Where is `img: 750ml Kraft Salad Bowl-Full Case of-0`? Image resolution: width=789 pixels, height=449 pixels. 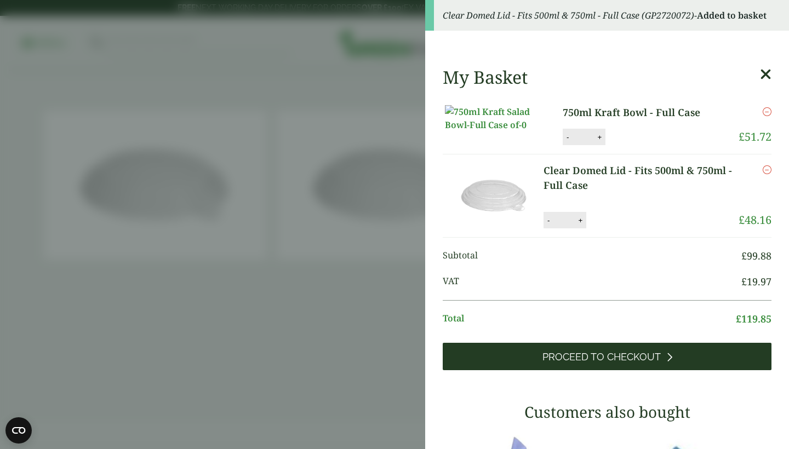
img: 750ml Kraft Salad Bowl-Full Case of-0 is located at coordinates (494, 118).